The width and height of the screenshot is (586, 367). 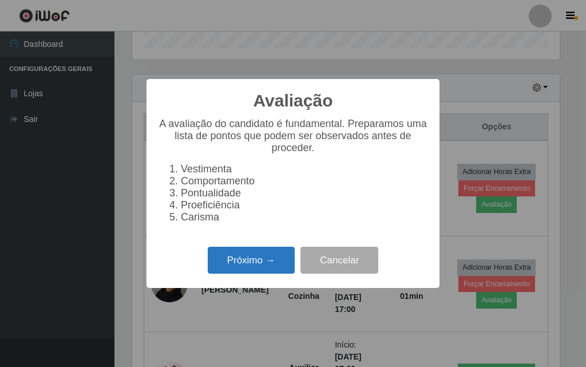 What do you see at coordinates (339, 260) in the screenshot?
I see `button: Cancelar` at bounding box center [339, 260].